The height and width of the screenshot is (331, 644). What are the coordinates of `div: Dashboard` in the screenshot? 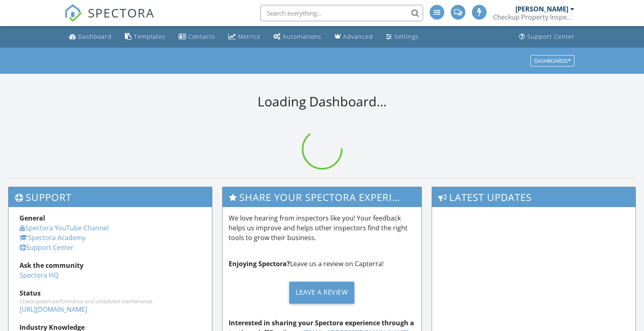 It's located at (95, 36).